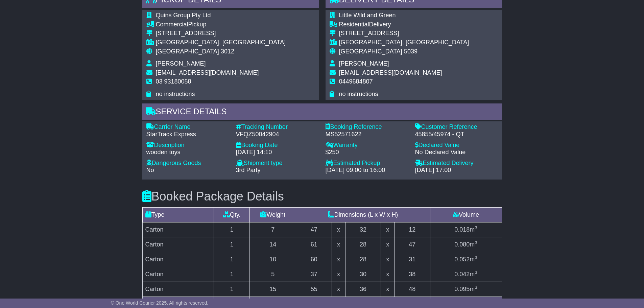  Describe the element at coordinates (412, 289) in the screenshot. I see `td: 48` at that location.